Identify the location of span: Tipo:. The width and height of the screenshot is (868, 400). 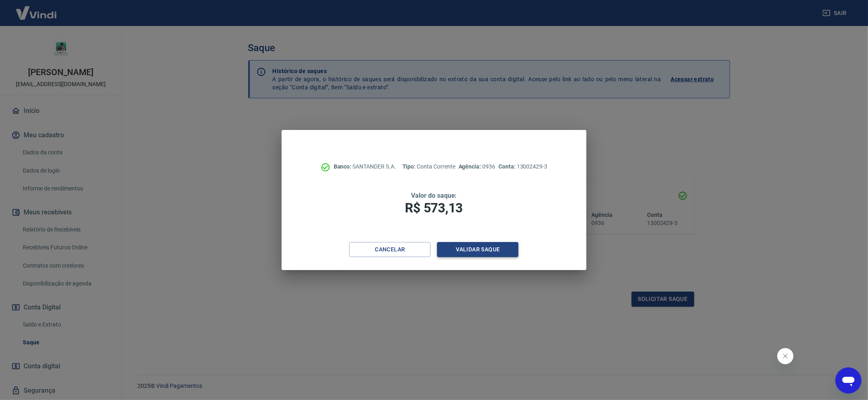
(409, 167).